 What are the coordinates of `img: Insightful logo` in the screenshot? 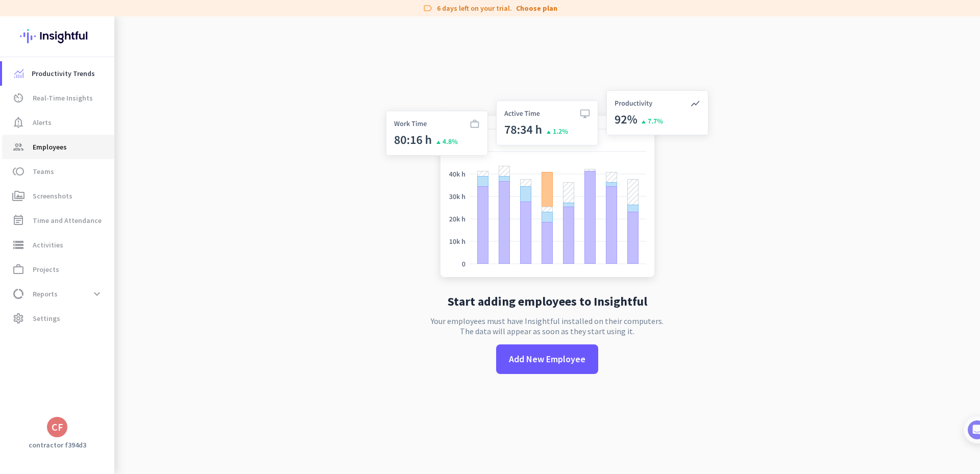 It's located at (57, 36).